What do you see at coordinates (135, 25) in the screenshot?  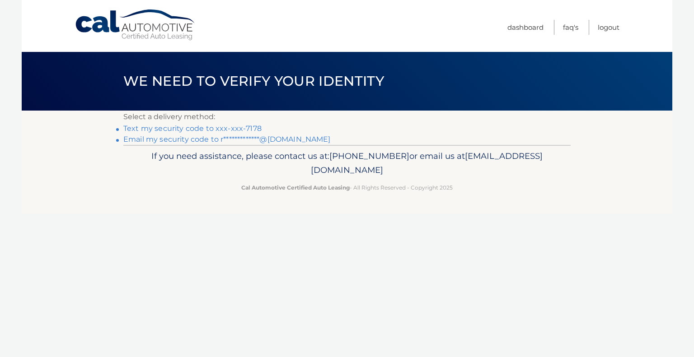 I see `a: Cal Automotive` at bounding box center [135, 25].